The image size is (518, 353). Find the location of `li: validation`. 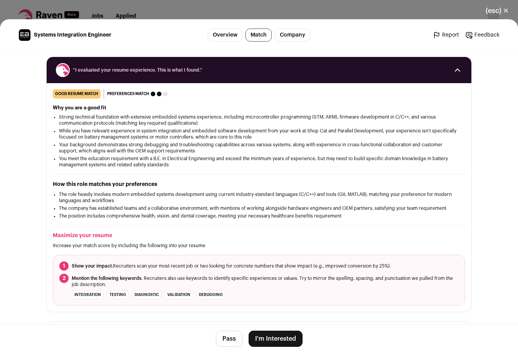

li: validation is located at coordinates (179, 295).